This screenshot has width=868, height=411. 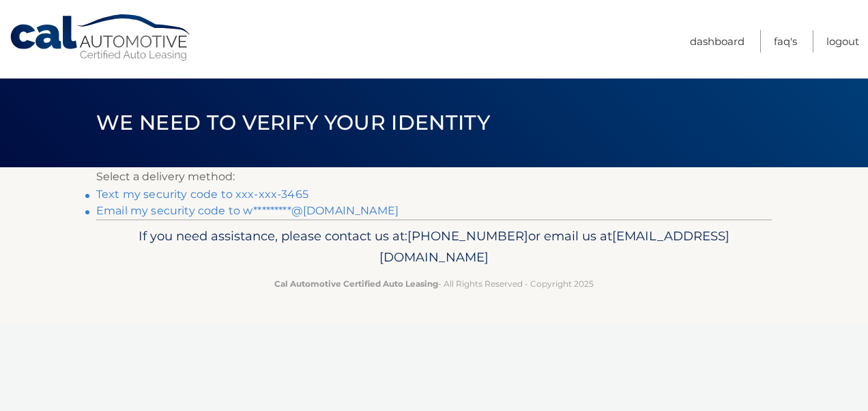 I want to click on a: Logout, so click(x=843, y=41).